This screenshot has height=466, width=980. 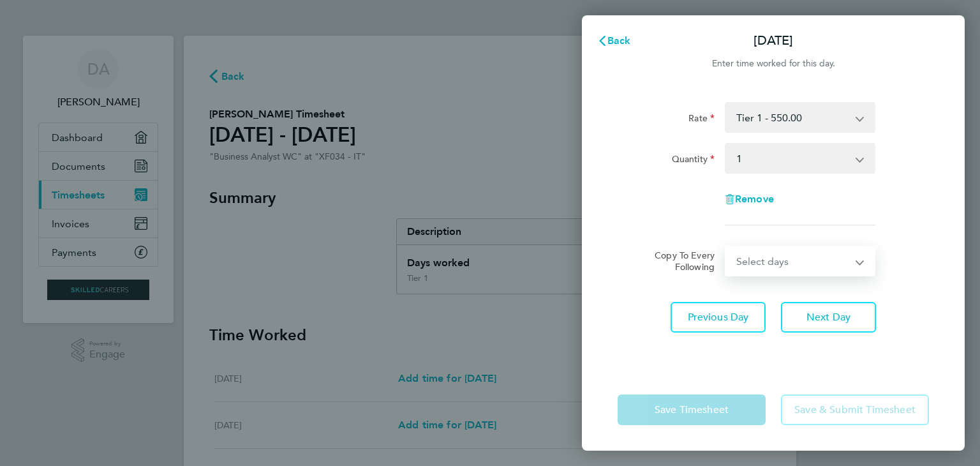 I want to click on button: Remove, so click(x=749, y=199).